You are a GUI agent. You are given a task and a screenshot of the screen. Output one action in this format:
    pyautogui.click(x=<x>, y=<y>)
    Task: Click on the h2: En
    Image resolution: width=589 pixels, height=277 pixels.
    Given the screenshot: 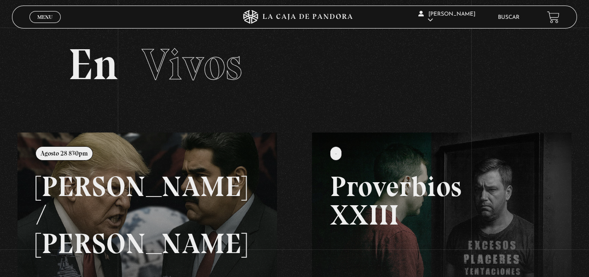 What is the action you would take?
    pyautogui.click(x=294, y=64)
    